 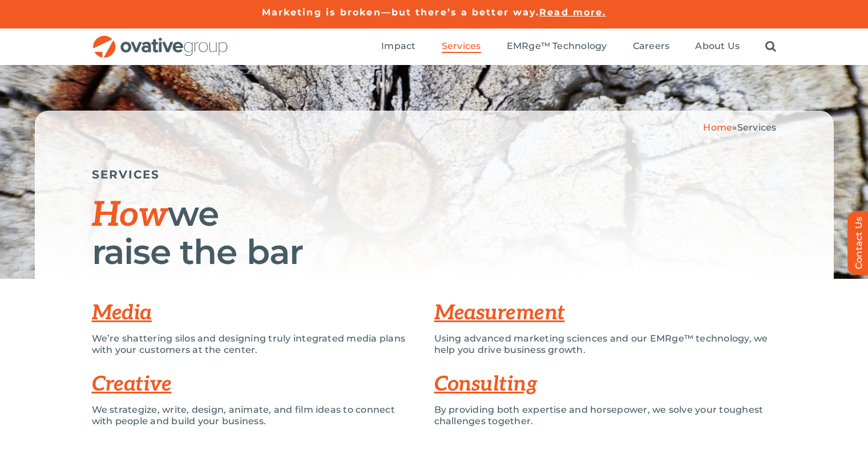 I want to click on a: Measurement, so click(x=499, y=313).